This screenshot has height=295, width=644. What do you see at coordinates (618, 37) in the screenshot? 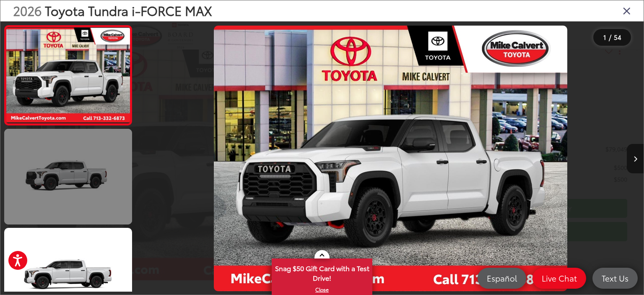
I see `span: 54` at bounding box center [618, 37].